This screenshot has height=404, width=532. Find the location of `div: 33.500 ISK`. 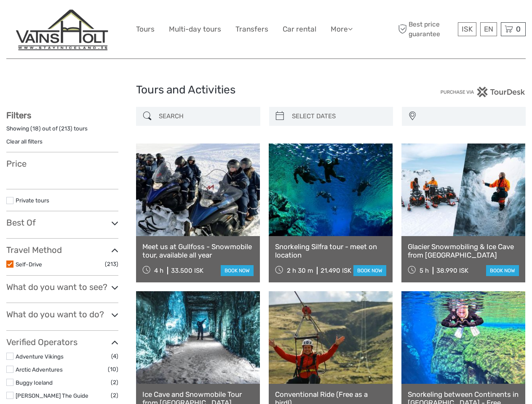

div: 33.500 ISK is located at coordinates (187, 271).